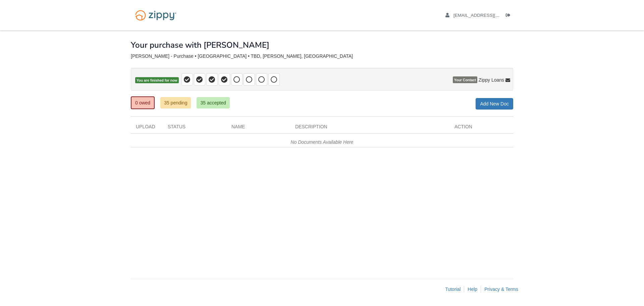 The height and width of the screenshot is (306, 644). What do you see at coordinates (473, 289) in the screenshot?
I see `a: Help` at bounding box center [473, 289].